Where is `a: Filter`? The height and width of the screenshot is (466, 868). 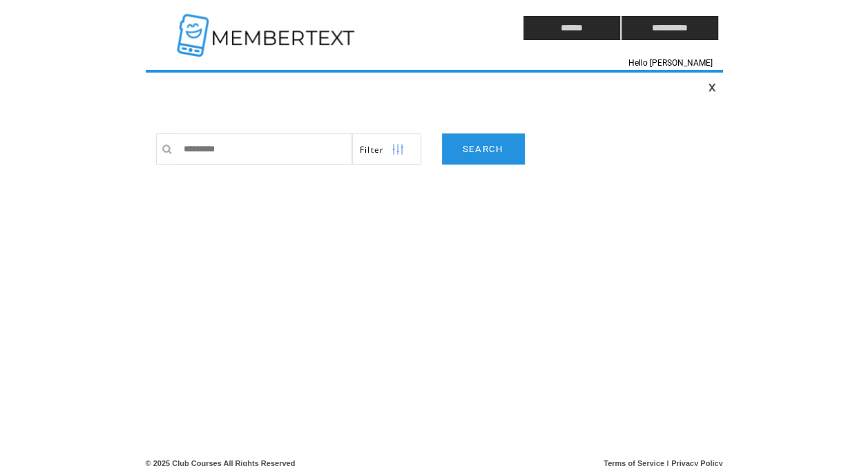 a: Filter is located at coordinates (387, 148).